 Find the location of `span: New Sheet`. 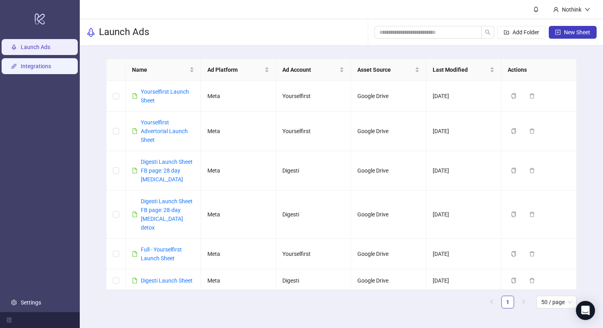

span: New Sheet is located at coordinates (577, 32).